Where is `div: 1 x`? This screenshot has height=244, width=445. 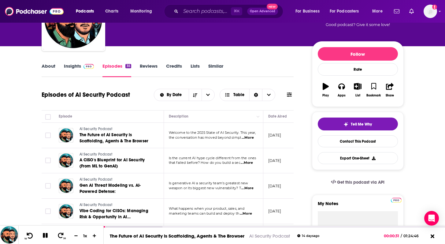 div: 1 x is located at coordinates (85, 235).